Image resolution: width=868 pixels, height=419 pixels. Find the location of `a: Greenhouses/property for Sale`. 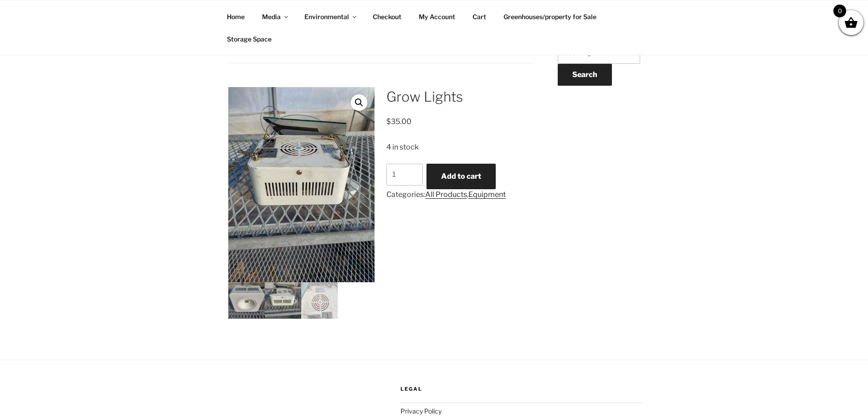

a: Greenhouses/property for Sale is located at coordinates (550, 16).